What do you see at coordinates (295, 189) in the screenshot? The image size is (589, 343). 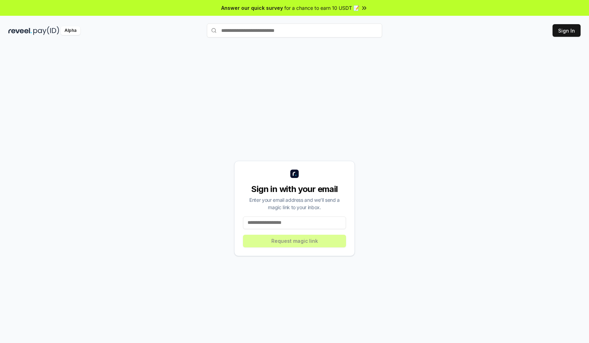 I see `div: Sign in with your email` at bounding box center [295, 189].